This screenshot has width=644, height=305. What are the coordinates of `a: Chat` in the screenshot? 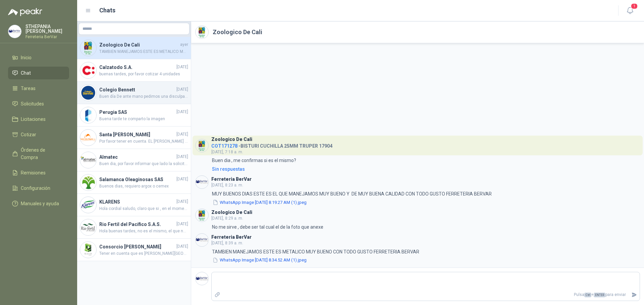 It's located at (39, 73).